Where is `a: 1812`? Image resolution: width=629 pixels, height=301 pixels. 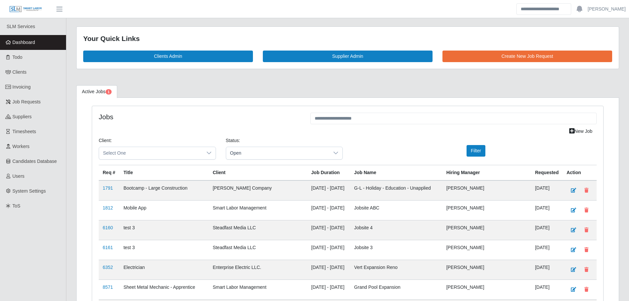
a: 1812 is located at coordinates (108, 208).